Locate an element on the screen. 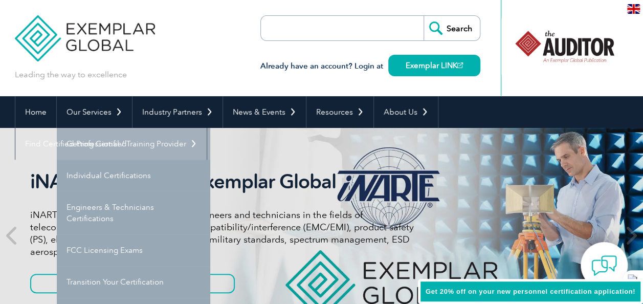  a: Resources is located at coordinates (339, 112).